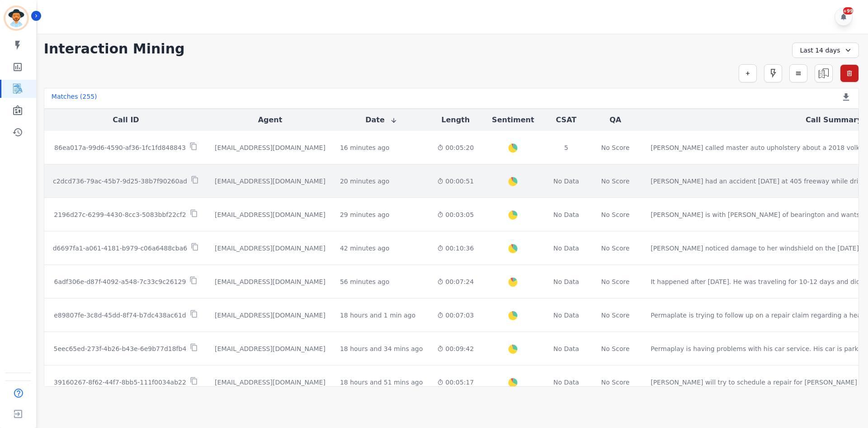 The width and height of the screenshot is (868, 428). What do you see at coordinates (381, 382) in the screenshot?
I see `div: 18 hours and 51 mins ago` at bounding box center [381, 382].